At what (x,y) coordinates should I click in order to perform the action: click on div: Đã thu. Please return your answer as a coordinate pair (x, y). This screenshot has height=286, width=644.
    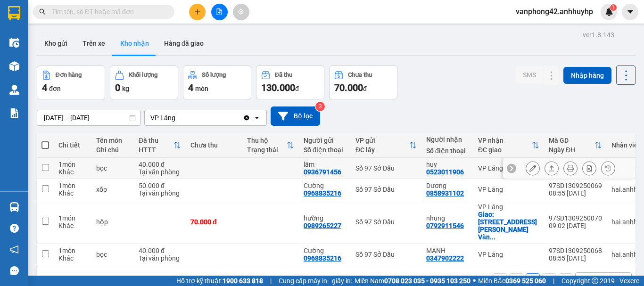
    Looking at the image, I should click on (283, 75).